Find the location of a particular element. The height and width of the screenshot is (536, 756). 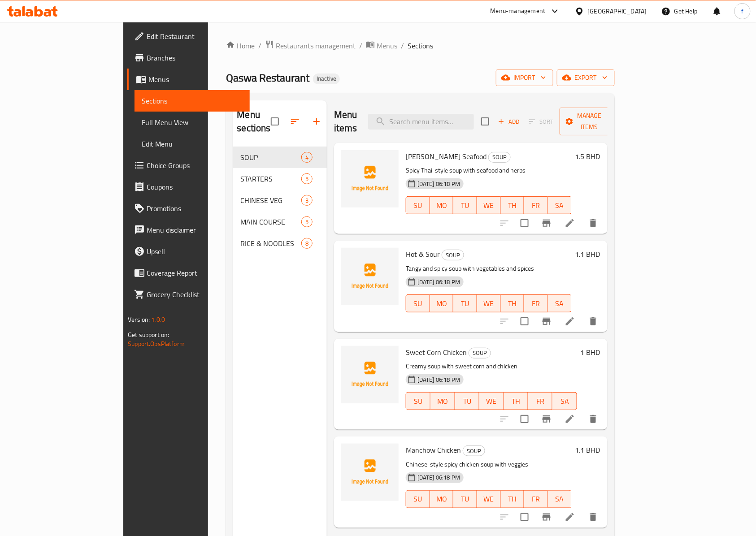

img: Sweet Corn Chicken is located at coordinates (370, 375).